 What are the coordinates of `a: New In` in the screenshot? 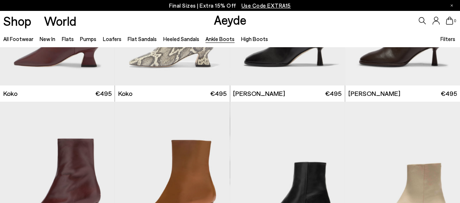 It's located at (47, 39).